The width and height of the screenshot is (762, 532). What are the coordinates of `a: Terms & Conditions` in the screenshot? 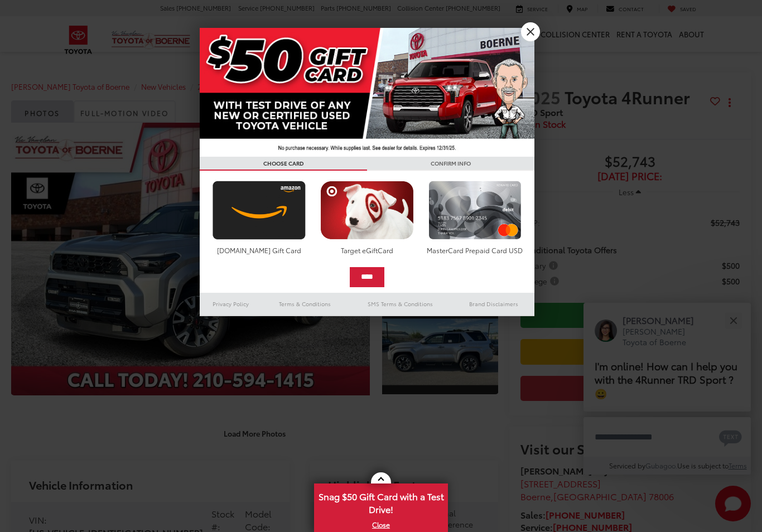 It's located at (305, 304).